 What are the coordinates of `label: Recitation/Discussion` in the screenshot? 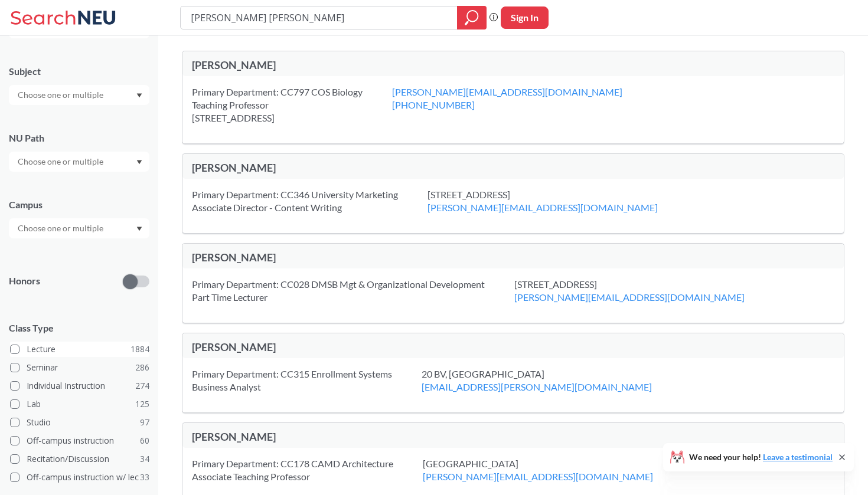 It's located at (80, 459).